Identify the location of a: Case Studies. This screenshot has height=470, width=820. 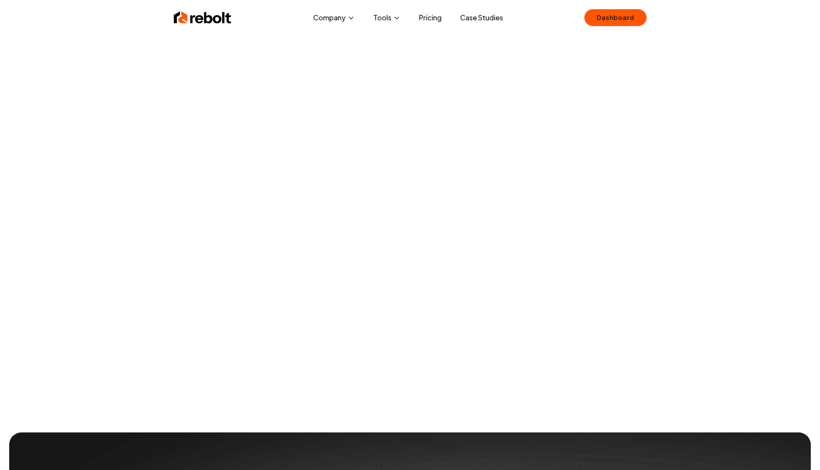
(481, 18).